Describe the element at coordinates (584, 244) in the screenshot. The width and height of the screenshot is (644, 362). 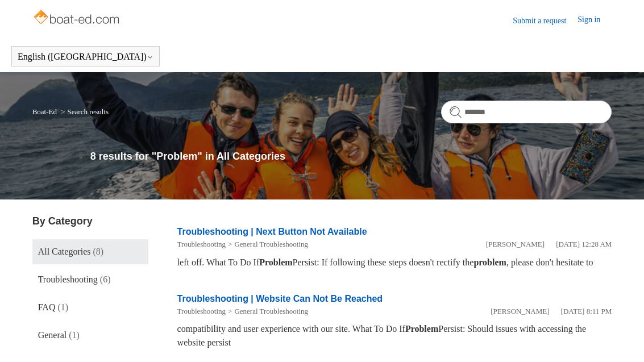
I see `time: 01/06/2024, 00:28` at that location.